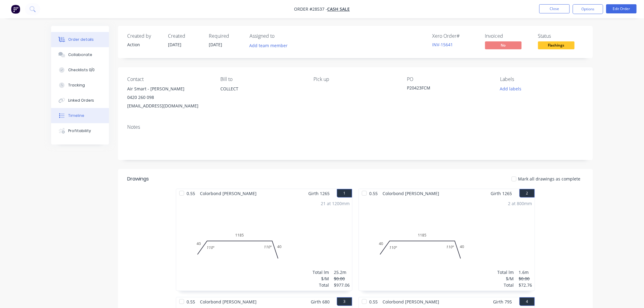 This screenshot has width=644, height=308. What do you see at coordinates (226, 36) in the screenshot?
I see `div: Required` at bounding box center [226, 36].